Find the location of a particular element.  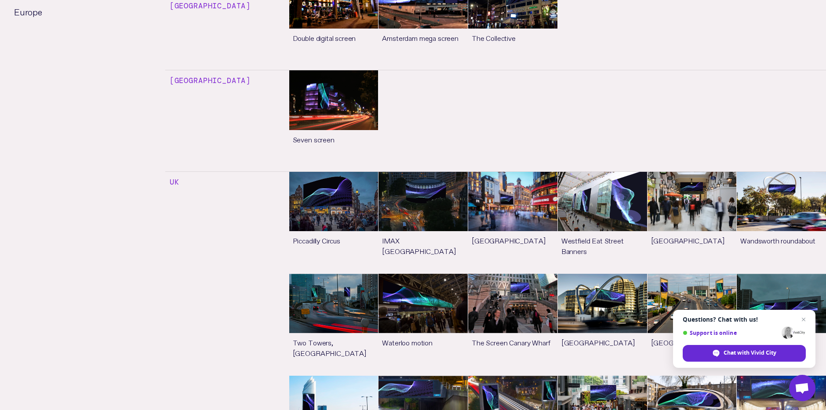

span: Questions? Chat with us! is located at coordinates (745, 320).